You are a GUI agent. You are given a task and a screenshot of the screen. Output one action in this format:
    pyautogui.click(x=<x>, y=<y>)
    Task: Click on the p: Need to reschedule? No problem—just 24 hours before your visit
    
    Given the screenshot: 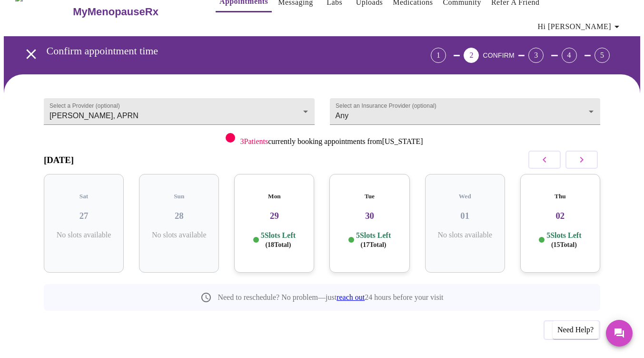 What is the action you would take?
    pyautogui.click(x=330, y=297)
    